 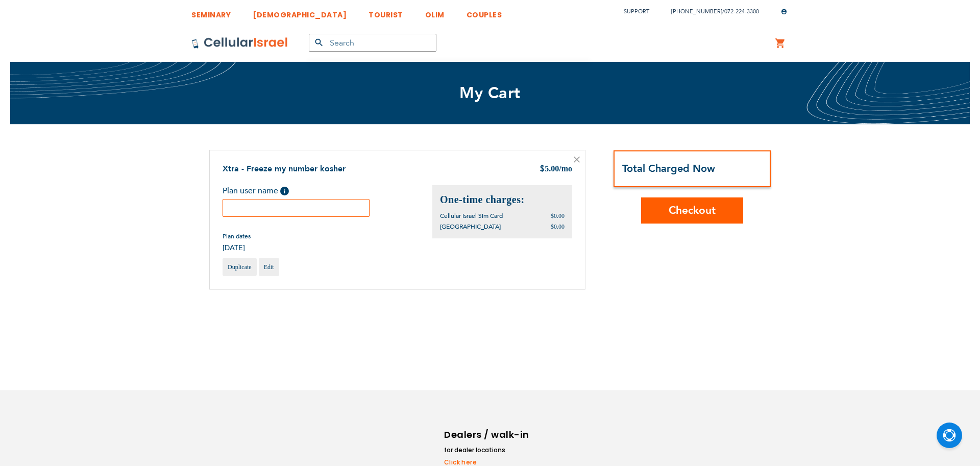 I want to click on a: Xtra - Freeze my number kosher, so click(x=284, y=169).